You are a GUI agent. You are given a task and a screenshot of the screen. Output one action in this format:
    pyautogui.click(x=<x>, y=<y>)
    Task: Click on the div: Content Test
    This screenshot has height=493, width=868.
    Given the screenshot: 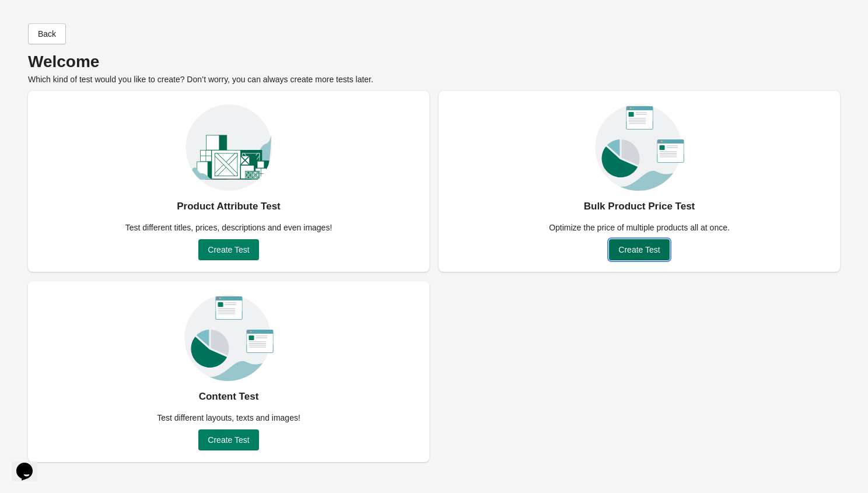 What is the action you would take?
    pyautogui.click(x=229, y=397)
    